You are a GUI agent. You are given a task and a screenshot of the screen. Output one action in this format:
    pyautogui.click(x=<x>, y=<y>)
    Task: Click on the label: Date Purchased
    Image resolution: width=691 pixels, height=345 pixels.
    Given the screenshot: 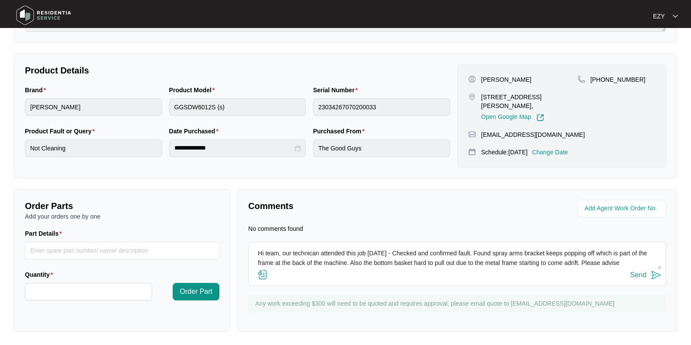 What is the action you would take?
    pyautogui.click(x=195, y=131)
    